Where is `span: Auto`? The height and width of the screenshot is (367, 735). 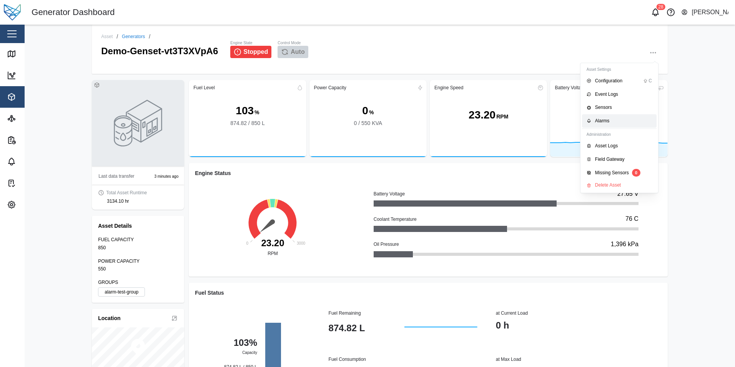 span: Auto is located at coordinates (297, 52).